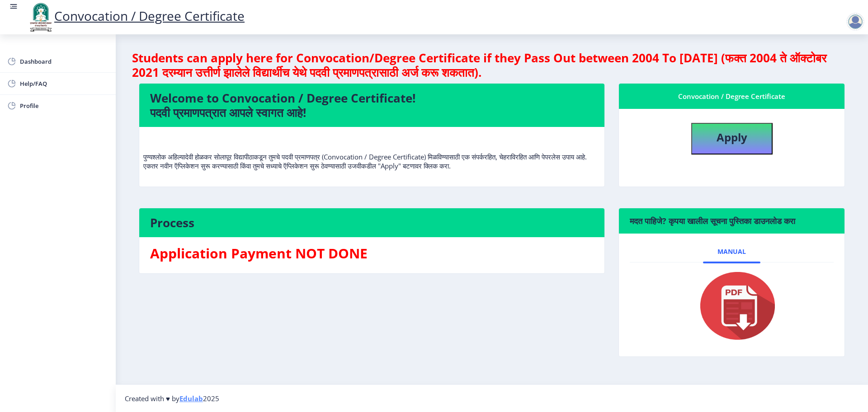  I want to click on p: पुण्यश्लोक अहिल्यादेवी होळकर सोलापूर विद्यापीठाकडून तुमचे पदवी प्रमाणपत्र (Convocation / Degree C..., so click(371, 152).